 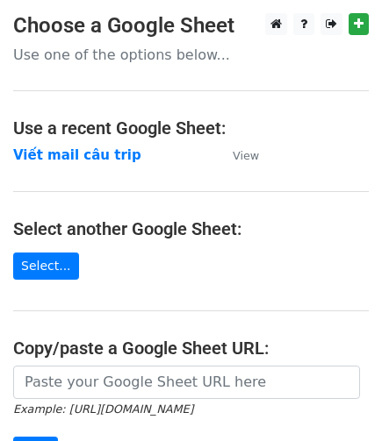 I want to click on a: Select..., so click(x=46, y=266).